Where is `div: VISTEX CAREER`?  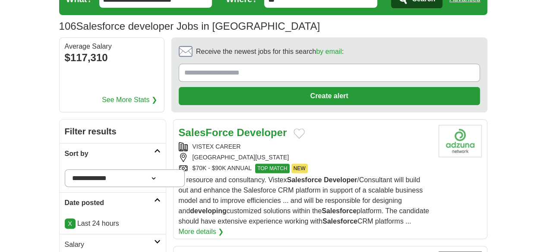 div: VISTEX CAREER is located at coordinates (305, 147).